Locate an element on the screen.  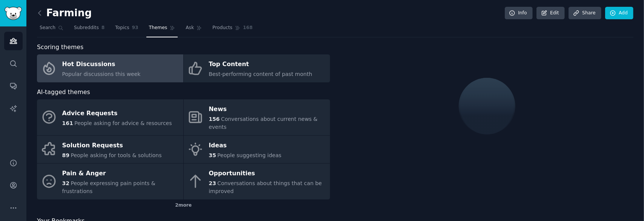
span: Themes is located at coordinates (158, 28).